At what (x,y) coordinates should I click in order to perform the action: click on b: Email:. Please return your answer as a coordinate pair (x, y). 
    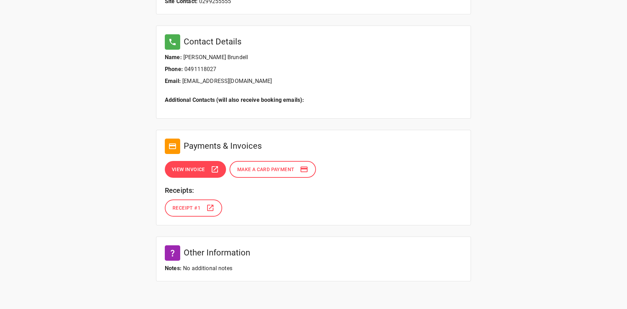
    Looking at the image, I should click on (173, 81).